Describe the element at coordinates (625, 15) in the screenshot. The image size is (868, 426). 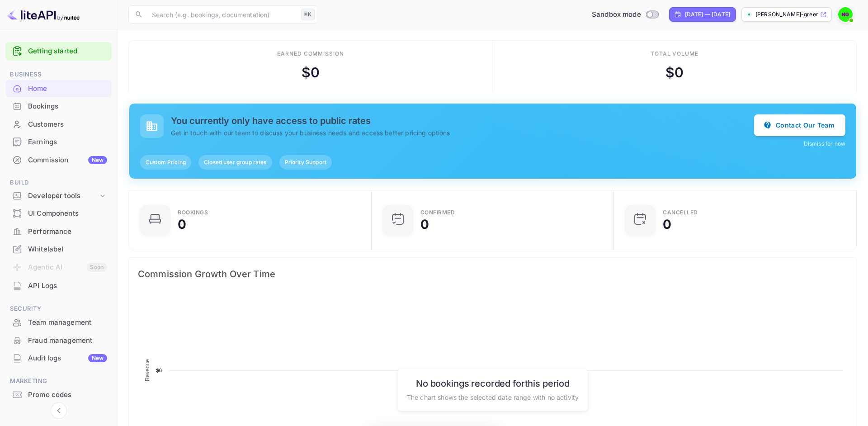
I see `div: Switch to Production mode` at that location.